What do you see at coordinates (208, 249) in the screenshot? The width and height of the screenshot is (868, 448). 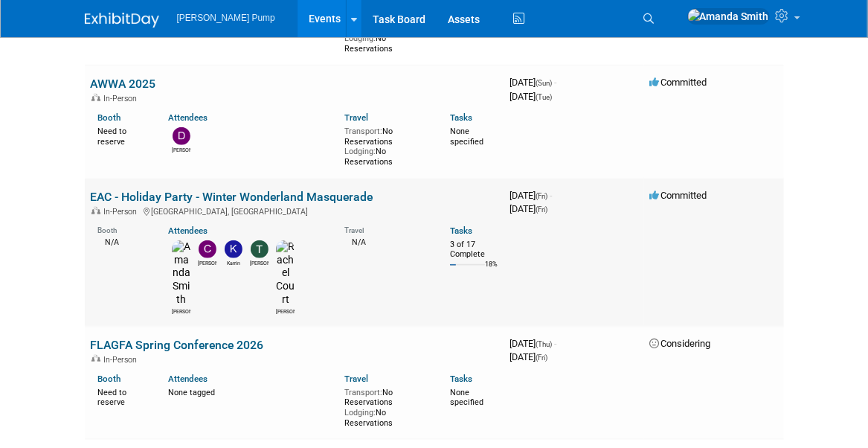 I see `img: Carmen Campbell` at bounding box center [208, 249].